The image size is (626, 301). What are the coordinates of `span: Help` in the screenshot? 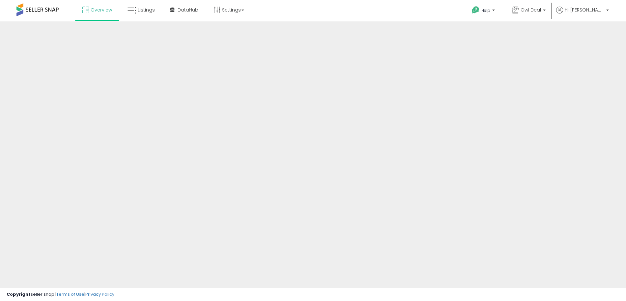 It's located at (486, 10).